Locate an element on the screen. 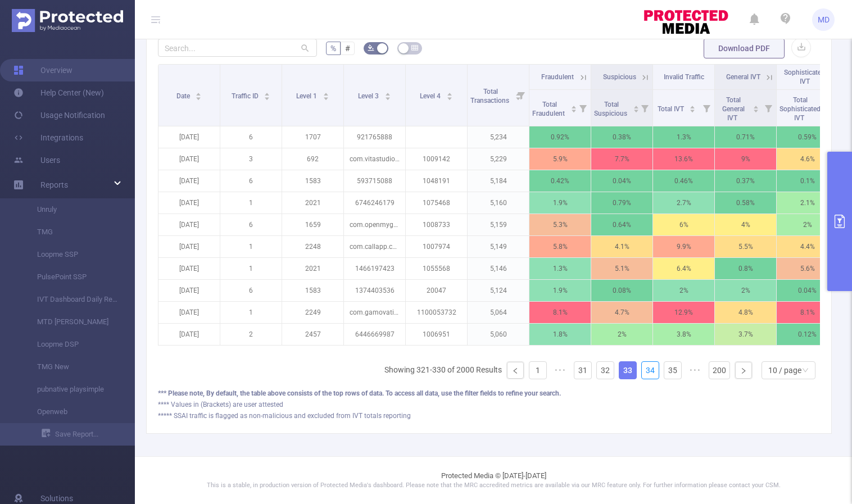  p: 0.79% is located at coordinates (622, 203).